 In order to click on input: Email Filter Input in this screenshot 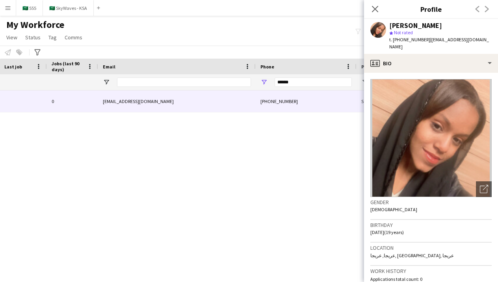, I will do `click(184, 82)`.